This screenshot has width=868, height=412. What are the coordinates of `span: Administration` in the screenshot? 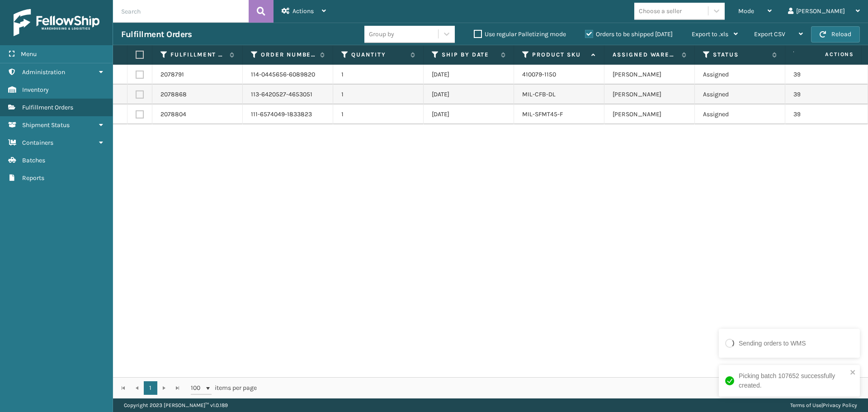 It's located at (43, 72).